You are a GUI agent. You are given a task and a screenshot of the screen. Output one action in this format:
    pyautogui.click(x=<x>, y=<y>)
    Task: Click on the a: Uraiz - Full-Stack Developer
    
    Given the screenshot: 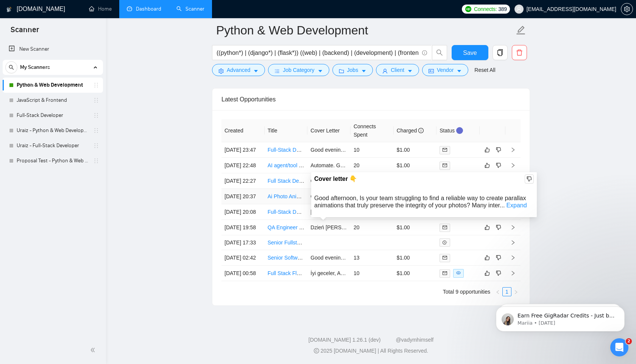 What is the action you would take?
    pyautogui.click(x=52, y=146)
    